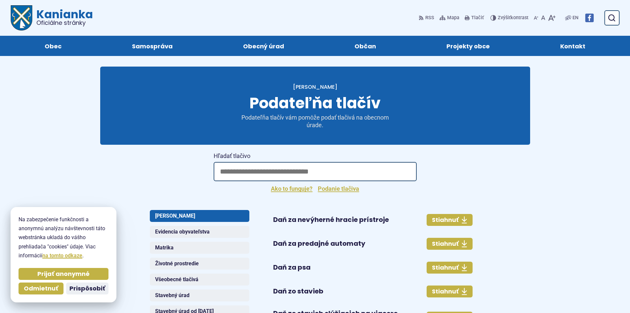  What do you see at coordinates (53, 46) in the screenshot?
I see `span: Obec` at bounding box center [53, 46].